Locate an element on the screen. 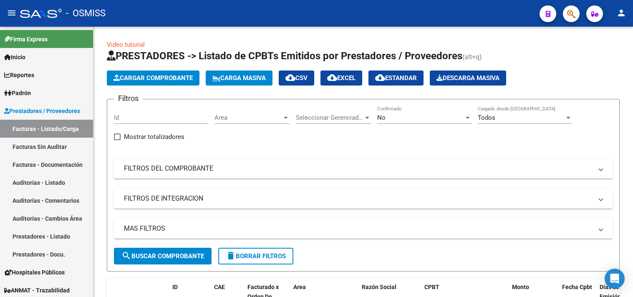  a: Video tutorial is located at coordinates (126, 45).